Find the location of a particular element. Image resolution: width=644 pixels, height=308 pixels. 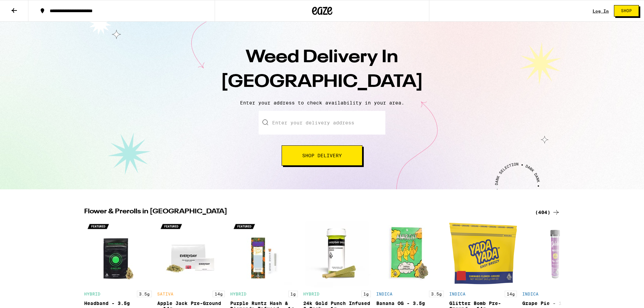

input: Enter your delivery address is located at coordinates (322, 123).